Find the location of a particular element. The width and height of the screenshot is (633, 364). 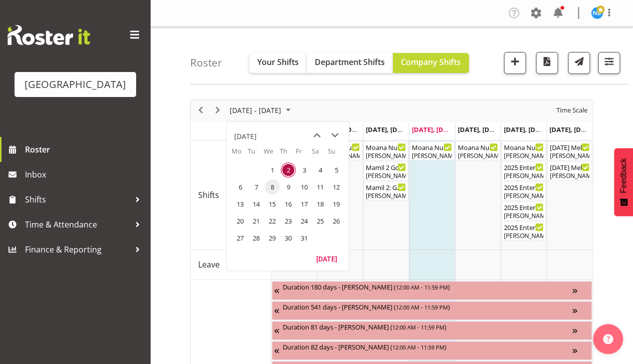

span: Feedback is located at coordinates (623, 176).